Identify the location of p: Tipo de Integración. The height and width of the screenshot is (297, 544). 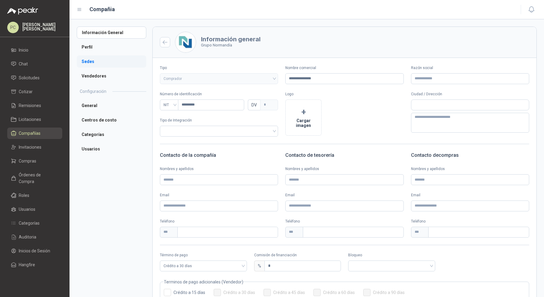
(219, 120).